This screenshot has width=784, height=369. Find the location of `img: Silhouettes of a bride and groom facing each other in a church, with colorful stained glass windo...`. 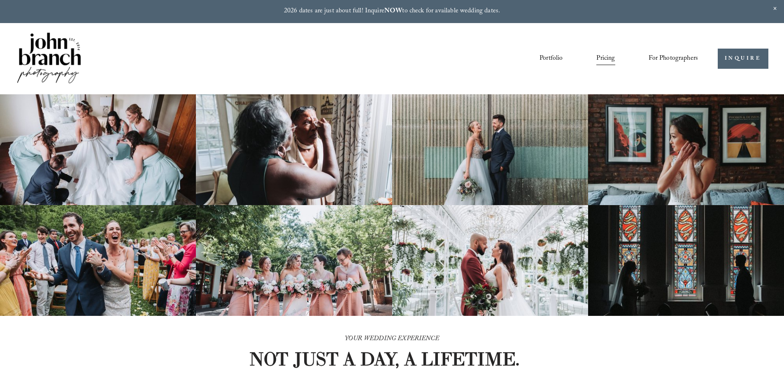

img: Silhouettes of a bride and groom facing each other in a church, with colorful stained glass windo... is located at coordinates (686, 260).